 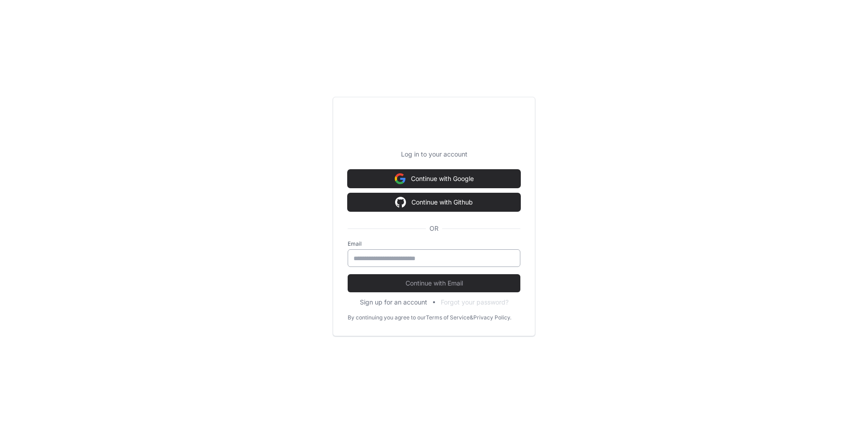 What do you see at coordinates (387, 317) in the screenshot?
I see `div: By continuing you agree to our` at bounding box center [387, 317].